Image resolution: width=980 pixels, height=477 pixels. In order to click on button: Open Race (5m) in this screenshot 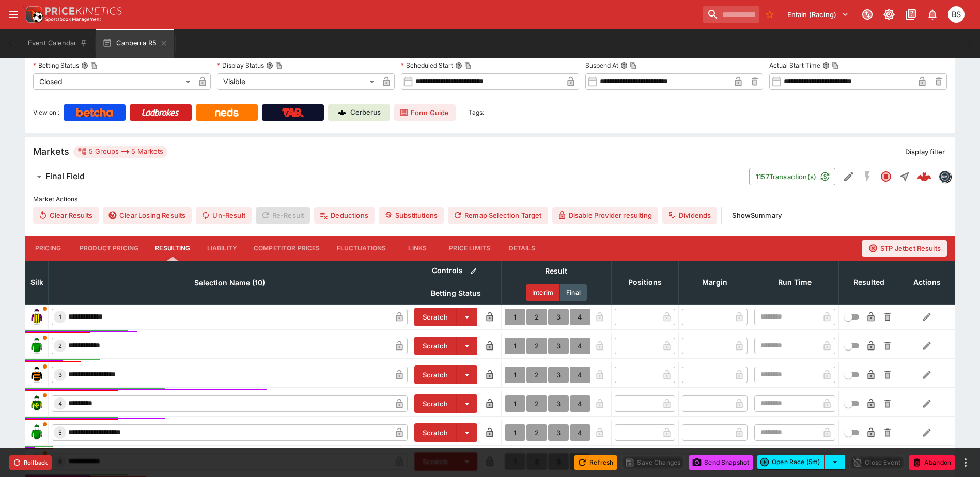, I will do `click(791, 462)`.